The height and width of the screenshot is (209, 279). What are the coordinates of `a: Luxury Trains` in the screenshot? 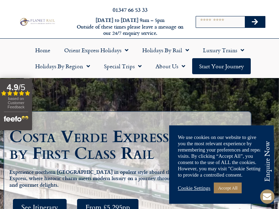 It's located at (224, 50).